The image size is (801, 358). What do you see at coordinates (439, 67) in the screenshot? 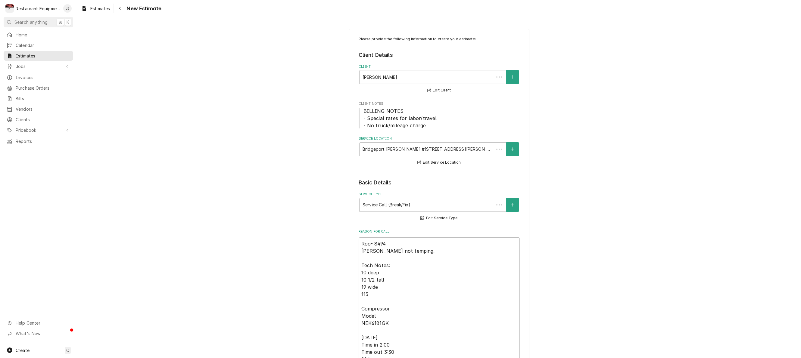
I see `label: Client` at bounding box center [439, 67].